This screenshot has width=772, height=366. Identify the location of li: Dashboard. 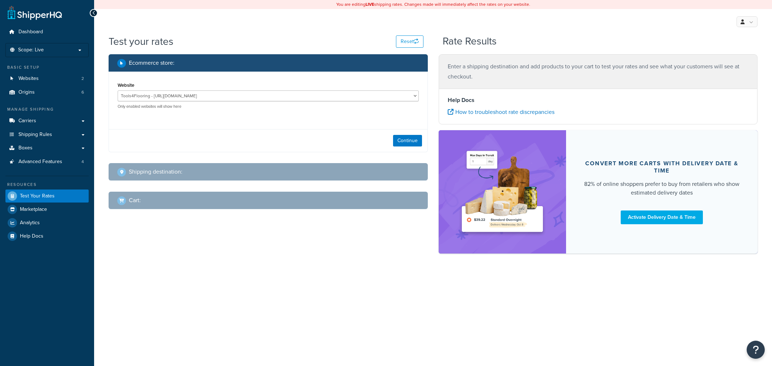
(47, 32).